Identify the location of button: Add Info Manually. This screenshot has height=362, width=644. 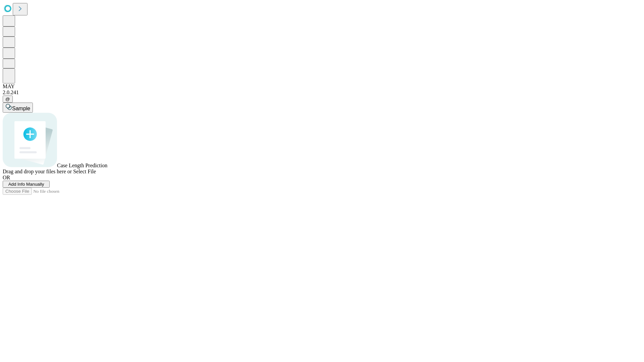
(26, 184).